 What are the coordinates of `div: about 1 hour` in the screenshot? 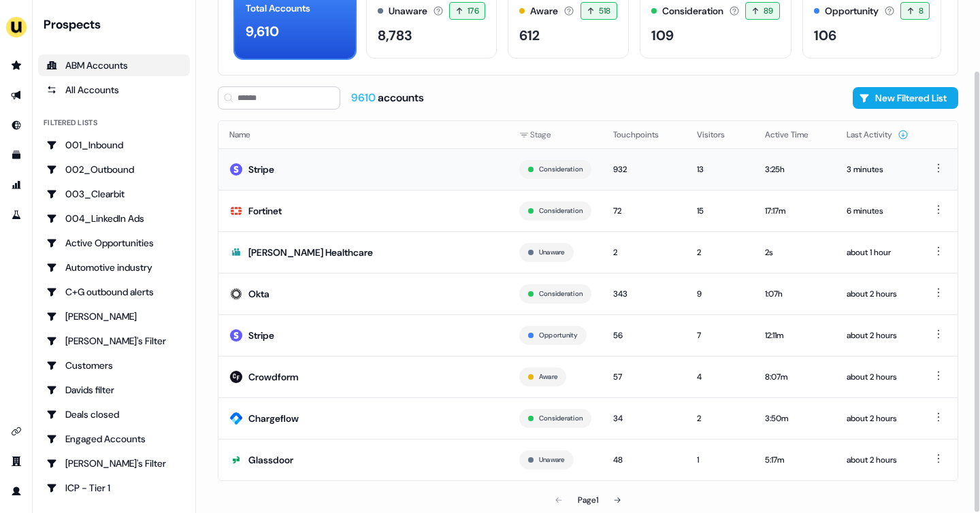 It's located at (877, 253).